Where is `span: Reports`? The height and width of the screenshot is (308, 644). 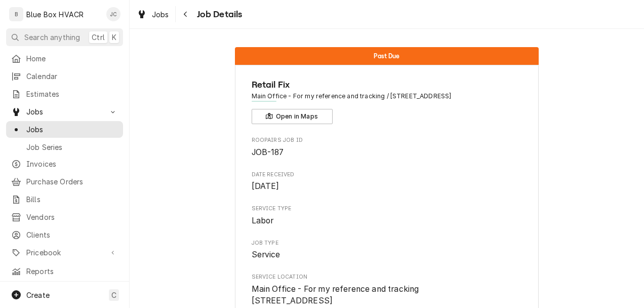 span: Reports is located at coordinates (72, 271).